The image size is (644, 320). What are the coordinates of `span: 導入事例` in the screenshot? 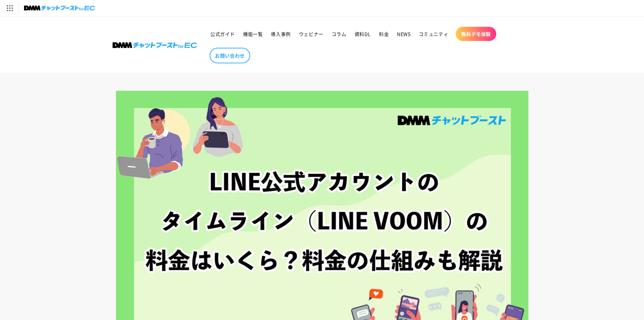 It's located at (281, 34).